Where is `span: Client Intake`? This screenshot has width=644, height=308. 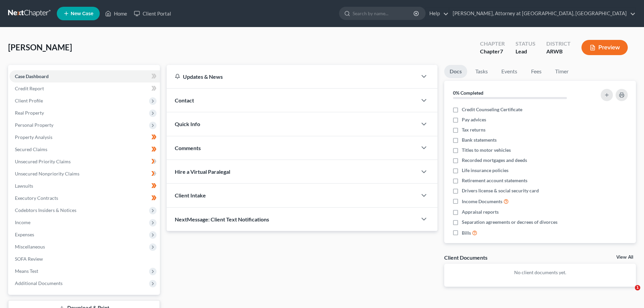 span: Client Intake is located at coordinates (190, 195).